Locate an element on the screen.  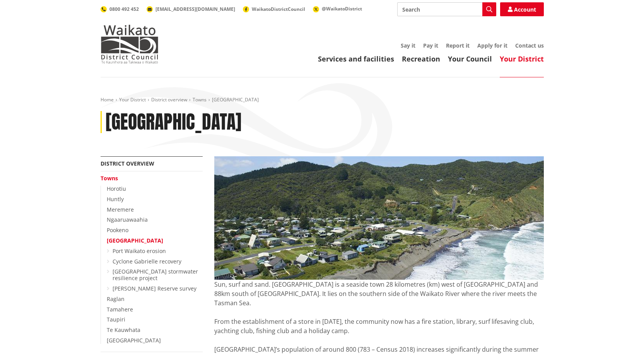
a: Port Waikato erosion is located at coordinates (139, 251).